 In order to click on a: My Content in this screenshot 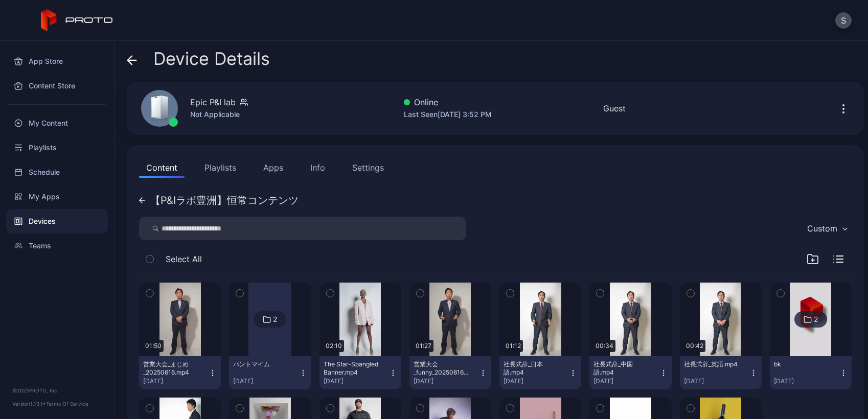, I will do `click(57, 124)`.